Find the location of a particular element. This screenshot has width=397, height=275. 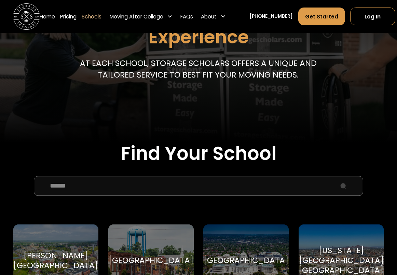

a: FAQs is located at coordinates (186, 16).